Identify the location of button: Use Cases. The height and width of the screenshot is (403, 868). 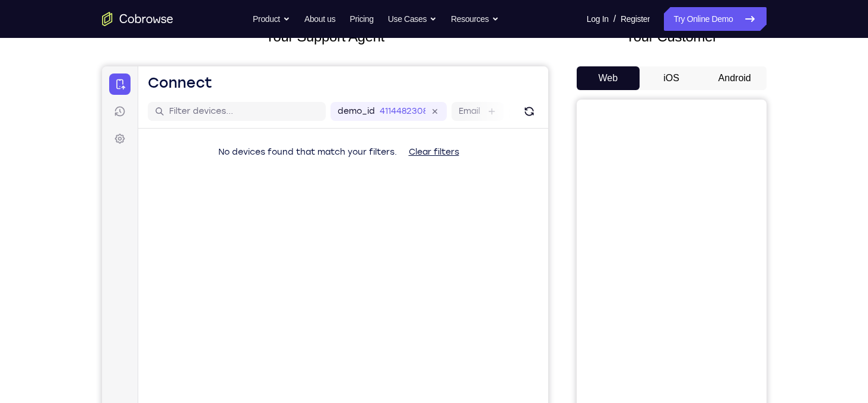
(413, 19).